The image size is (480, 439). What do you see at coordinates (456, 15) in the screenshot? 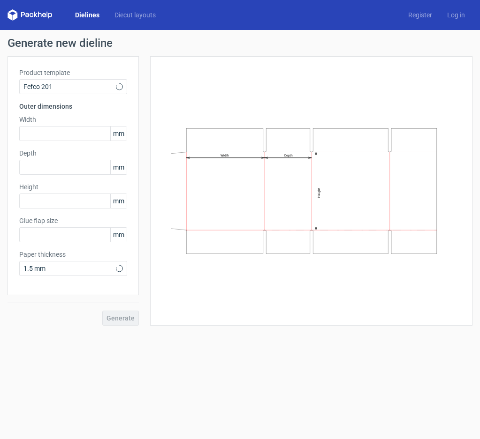
I see `a: Log in` at bounding box center [456, 15].